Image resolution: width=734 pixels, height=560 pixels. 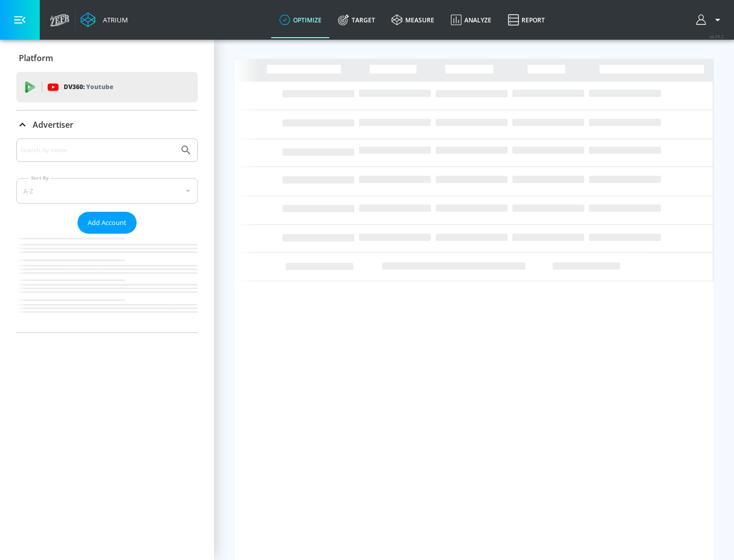 What do you see at coordinates (113, 20) in the screenshot?
I see `div: Atrium` at bounding box center [113, 20].